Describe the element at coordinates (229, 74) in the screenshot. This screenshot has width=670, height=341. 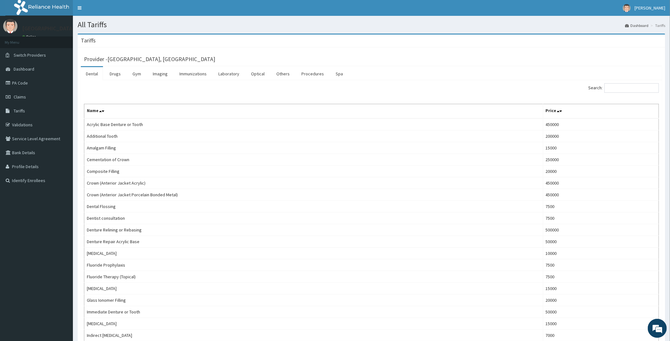
I see `a: Laboratory` at that location.